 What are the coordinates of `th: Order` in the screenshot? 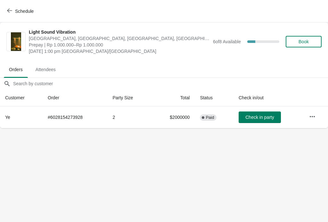 It's located at (75, 98).